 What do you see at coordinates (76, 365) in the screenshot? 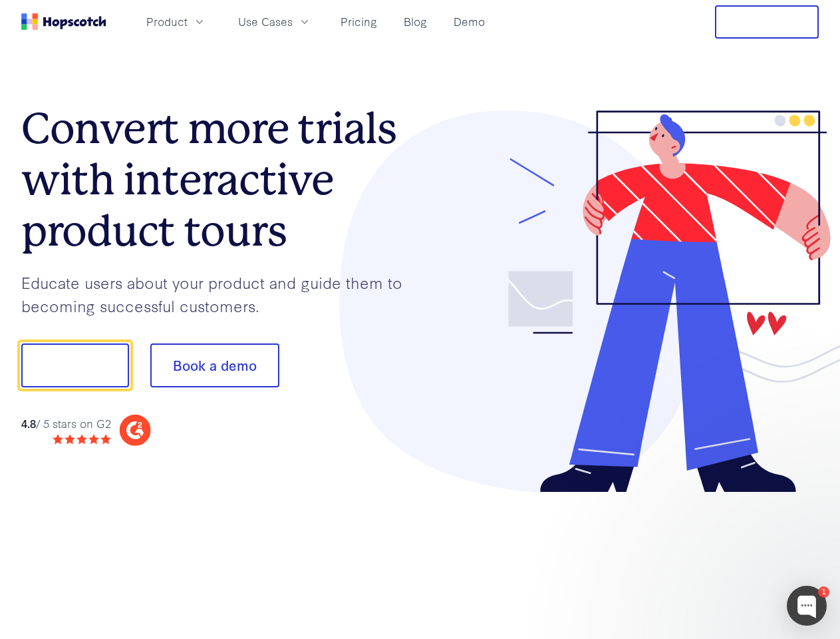
I see `button: Show me!` at bounding box center [76, 365].